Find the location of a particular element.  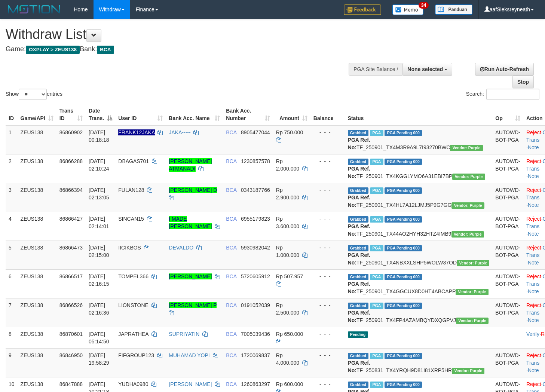

td: TF_250901_TX44AO2HYH32HTZ4IMB9 is located at coordinates (418, 226).